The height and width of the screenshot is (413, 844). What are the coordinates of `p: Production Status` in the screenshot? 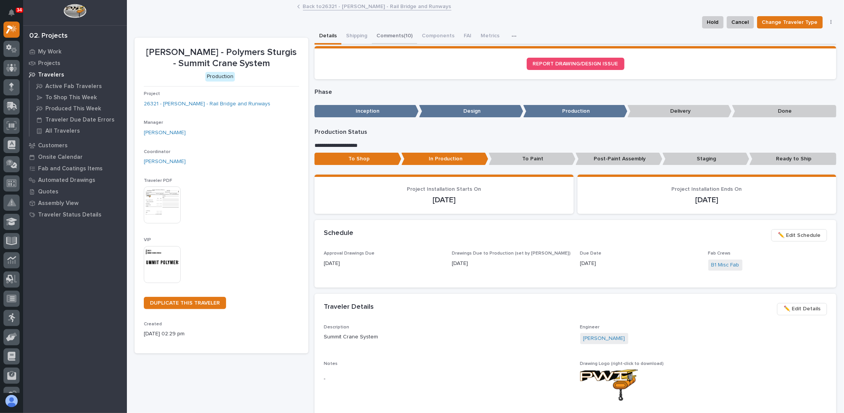 It's located at (575, 132).